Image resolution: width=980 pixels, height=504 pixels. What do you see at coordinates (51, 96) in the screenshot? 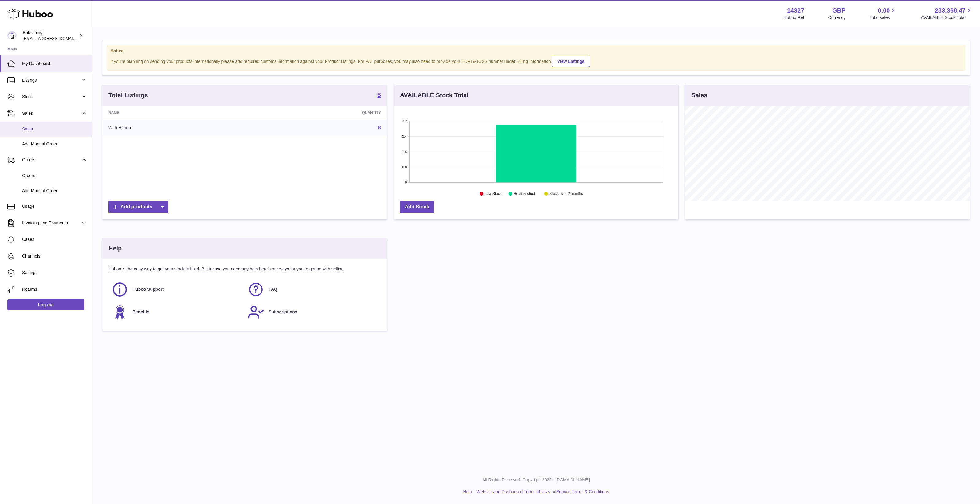
I see `span: Stock` at bounding box center [51, 96].